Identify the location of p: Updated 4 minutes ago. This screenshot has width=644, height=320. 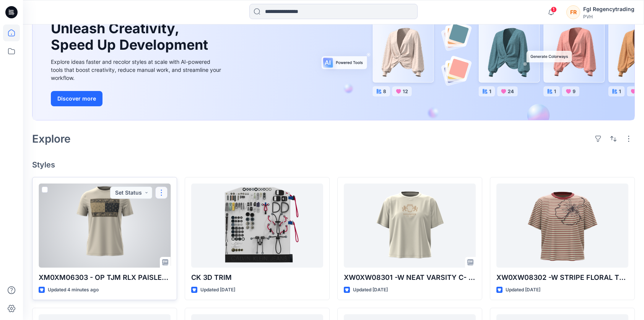
(73, 290).